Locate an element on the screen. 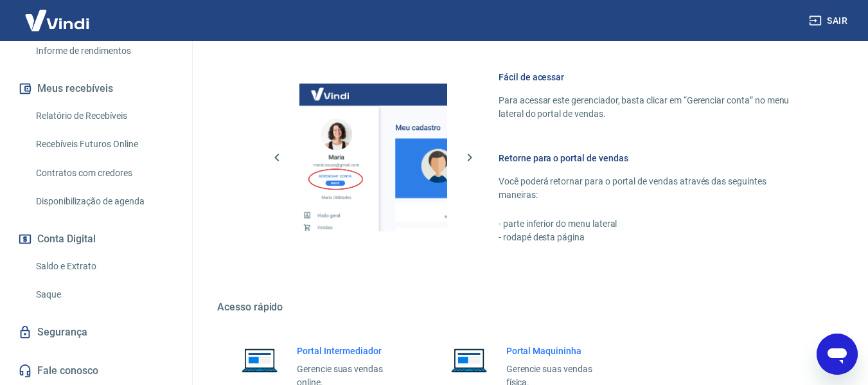  p: - parte inferior do menu lateral is located at coordinates (652, 224).